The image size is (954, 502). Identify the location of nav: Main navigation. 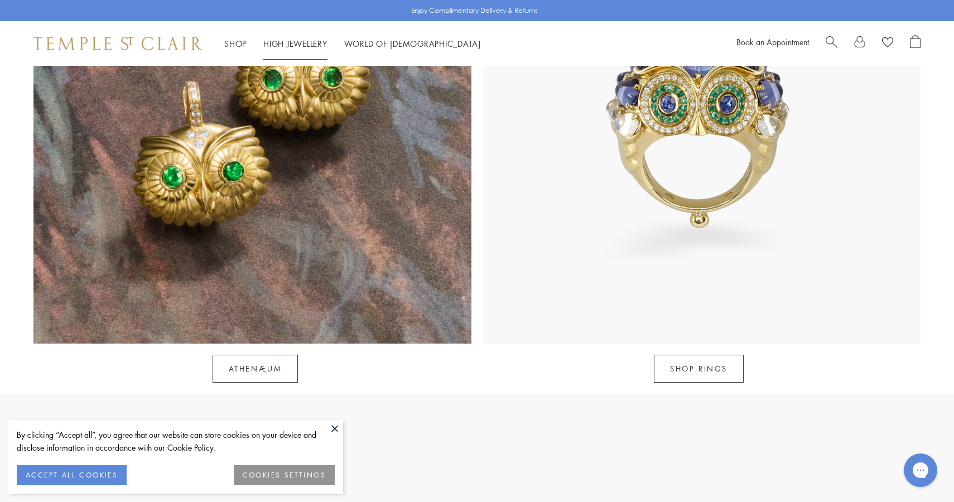
(353, 44).